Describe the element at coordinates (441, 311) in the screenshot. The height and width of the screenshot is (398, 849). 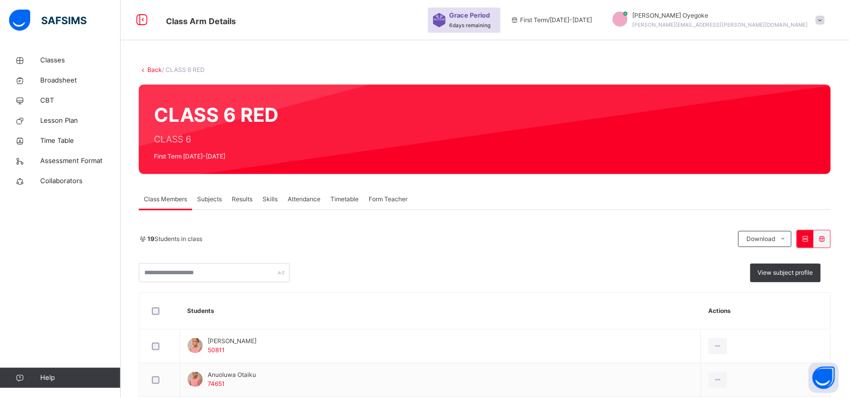
I see `th: Students` at that location.